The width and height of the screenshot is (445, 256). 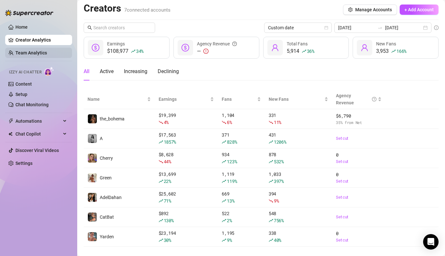 I want to click on a: Settings, so click(x=24, y=163).